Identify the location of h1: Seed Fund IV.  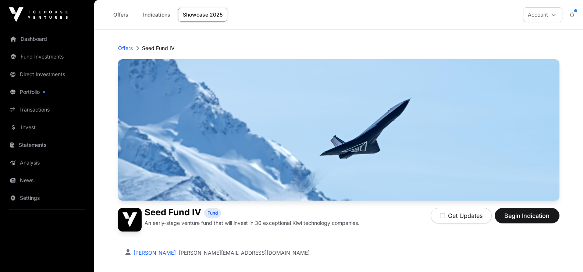
(173, 213).